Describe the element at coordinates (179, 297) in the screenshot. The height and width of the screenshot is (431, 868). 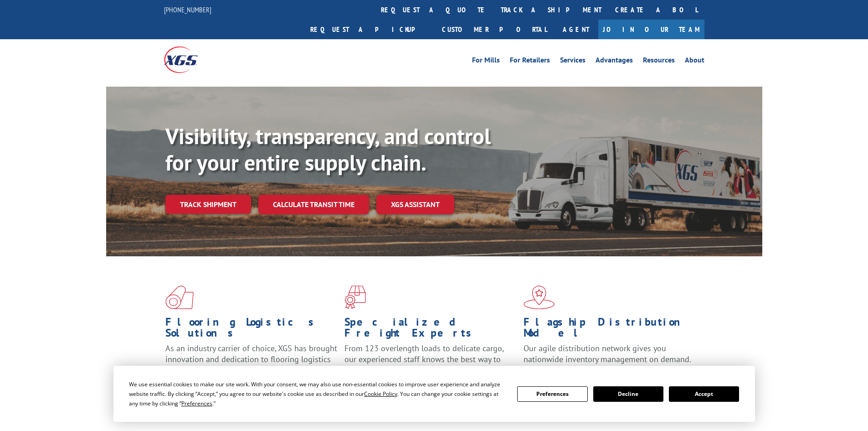
I see `img: xgs-icon-total-supply-chain-intelligence-red` at that location.